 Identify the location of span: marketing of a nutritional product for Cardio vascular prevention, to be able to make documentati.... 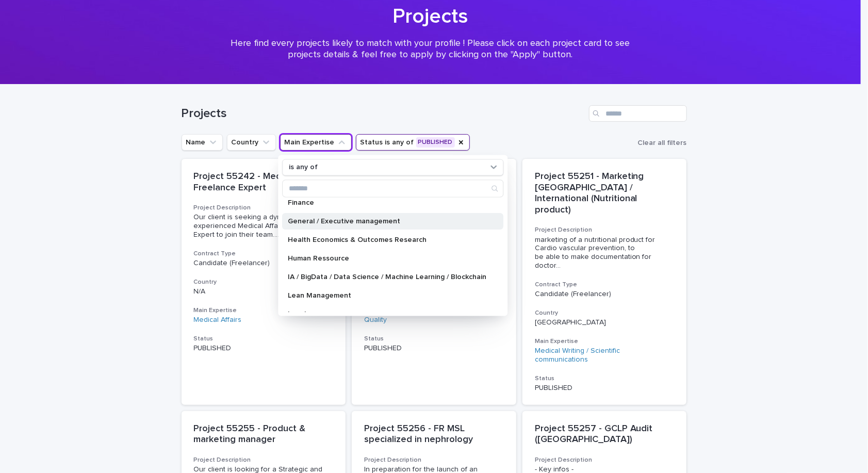
(604, 253).